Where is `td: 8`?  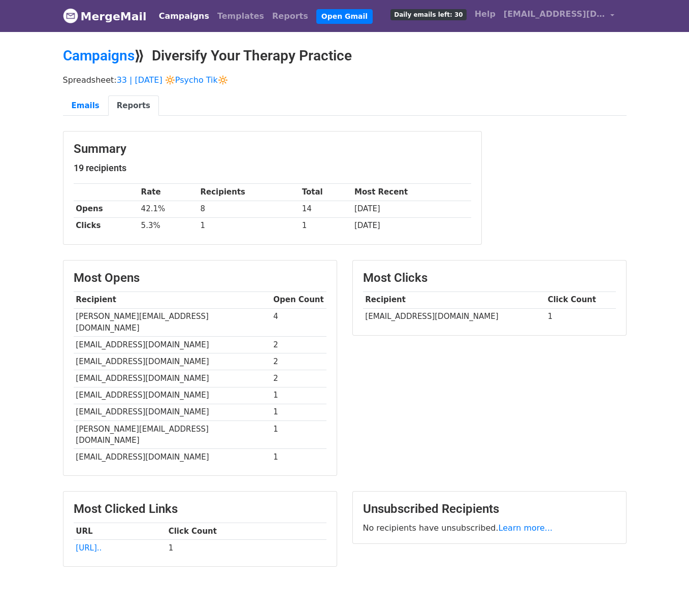
td: 8 is located at coordinates (249, 208).